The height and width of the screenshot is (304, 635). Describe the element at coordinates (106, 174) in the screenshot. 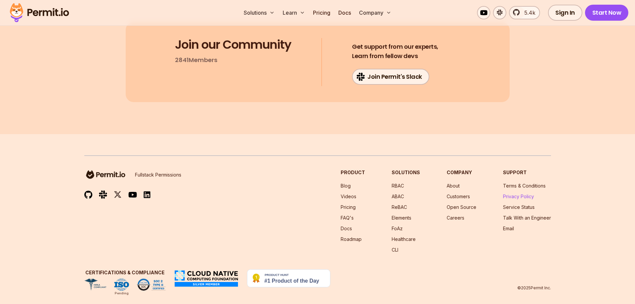

I see `img: logo` at that location.